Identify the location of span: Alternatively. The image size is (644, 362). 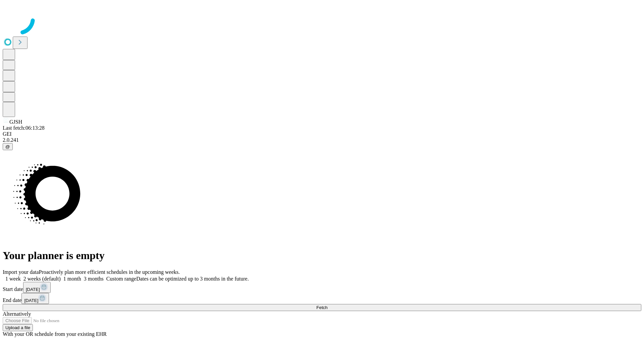
(17, 314).